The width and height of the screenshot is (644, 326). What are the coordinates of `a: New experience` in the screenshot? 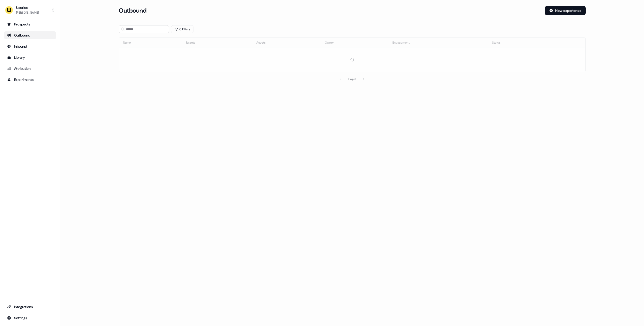 It's located at (565, 10).